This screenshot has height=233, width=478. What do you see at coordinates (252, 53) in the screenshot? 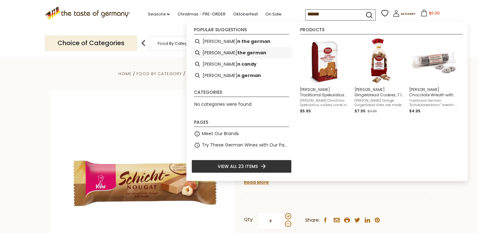
I see `b: the german` at bounding box center [252, 53].